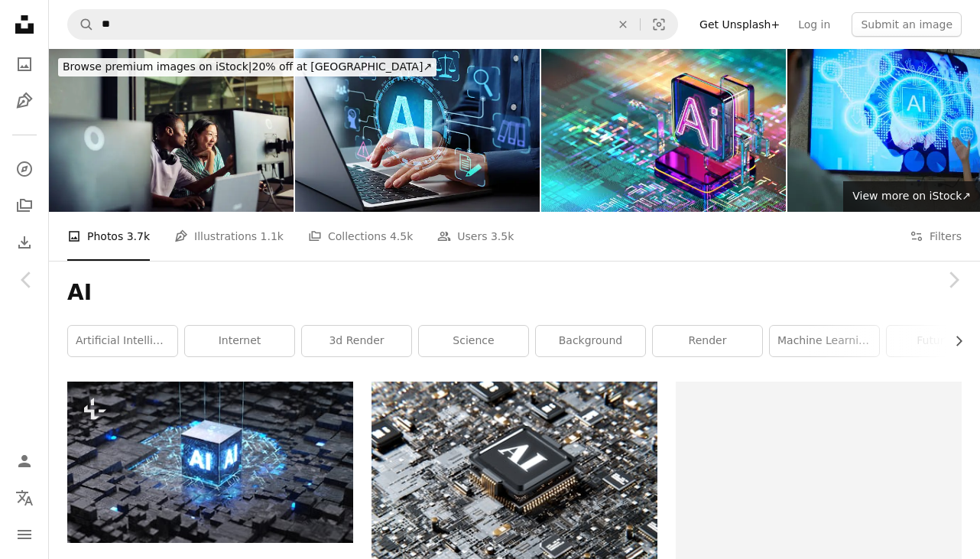 This screenshot has height=559, width=980. What do you see at coordinates (157, 67) in the screenshot?
I see `span: Browse premium images on iStock |` at bounding box center [157, 67].